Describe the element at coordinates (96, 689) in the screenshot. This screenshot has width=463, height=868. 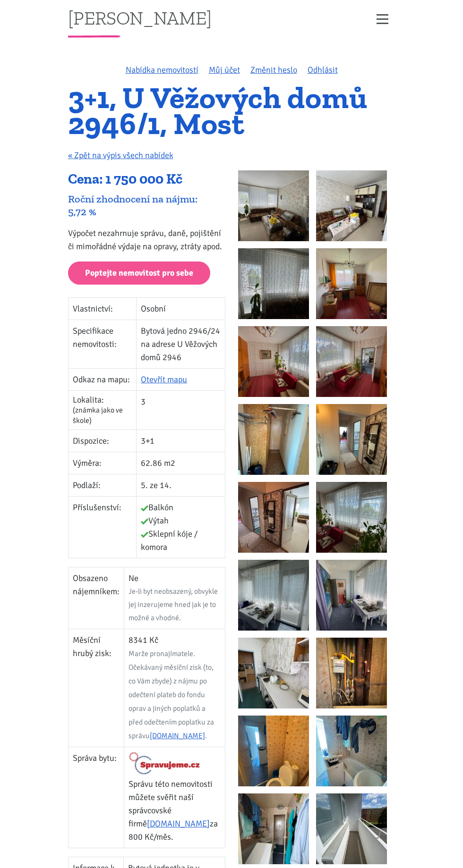
I see `td: Měsíční hrubý zisk:` at that location.